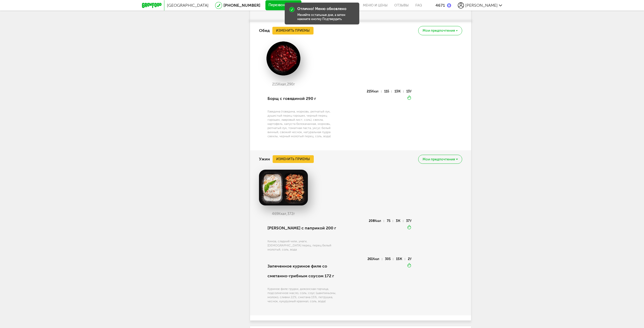  What do you see at coordinates (303, 271) in the screenshot?
I see `div: Запеченное куриное филе со сметанно-грибным соусом 172 г` at bounding box center [303, 271].